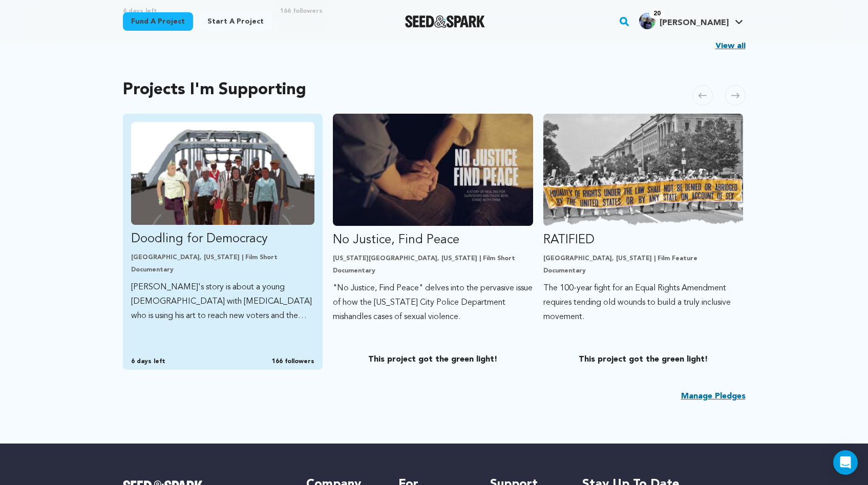 This screenshot has width=868, height=485. I want to click on a: Seed&Spark Homepage, so click(445, 21).